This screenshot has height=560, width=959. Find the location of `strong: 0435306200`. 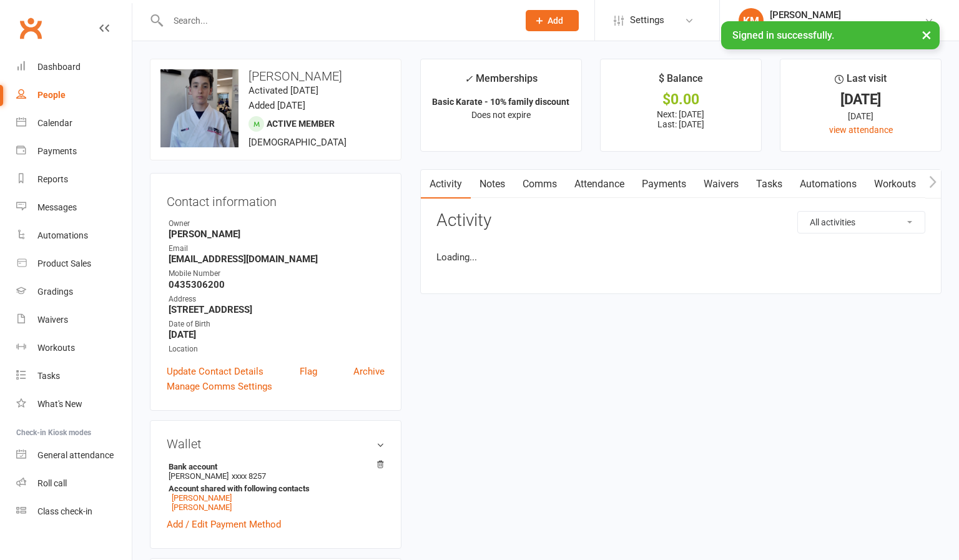

strong: 0435306200 is located at coordinates (277, 285).